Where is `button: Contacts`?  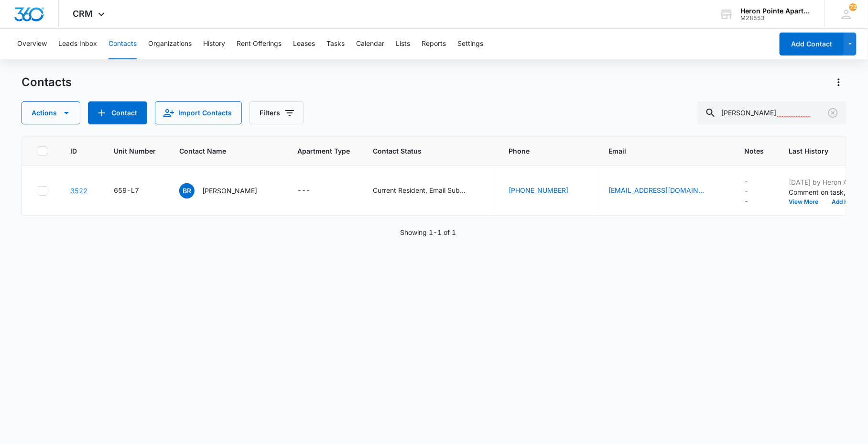
button: Contacts is located at coordinates (123, 44).